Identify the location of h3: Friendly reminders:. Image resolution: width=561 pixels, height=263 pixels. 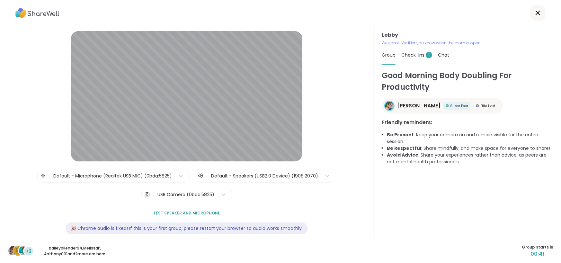
(467, 122).